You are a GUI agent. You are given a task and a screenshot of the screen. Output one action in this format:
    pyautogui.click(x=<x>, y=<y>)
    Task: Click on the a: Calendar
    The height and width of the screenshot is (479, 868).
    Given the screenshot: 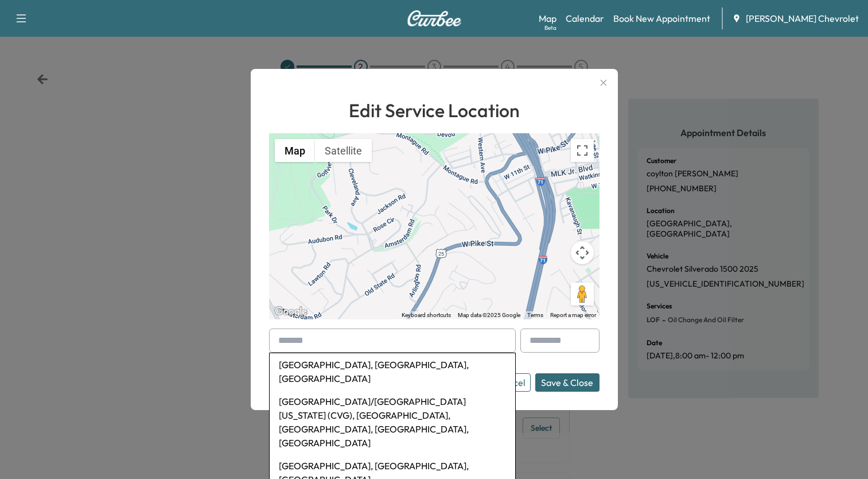 What is the action you would take?
    pyautogui.click(x=584, y=19)
    